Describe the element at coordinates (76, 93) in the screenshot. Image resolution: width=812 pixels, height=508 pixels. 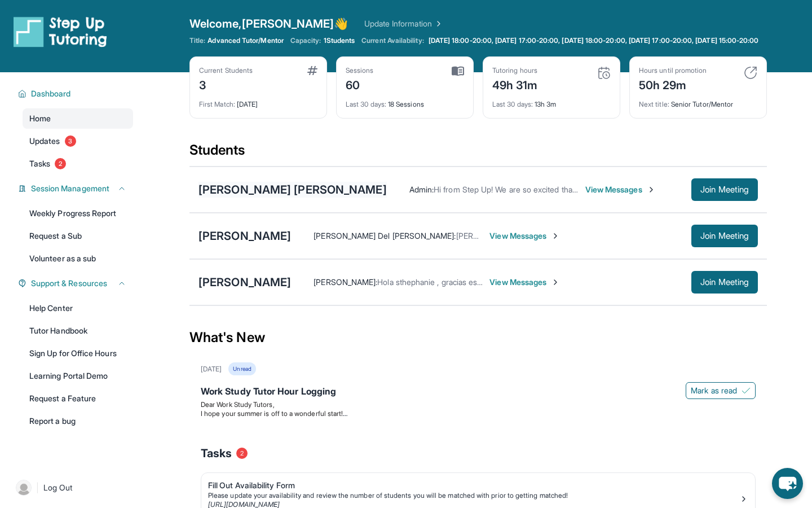
I see `button: Dashboard` at that location.